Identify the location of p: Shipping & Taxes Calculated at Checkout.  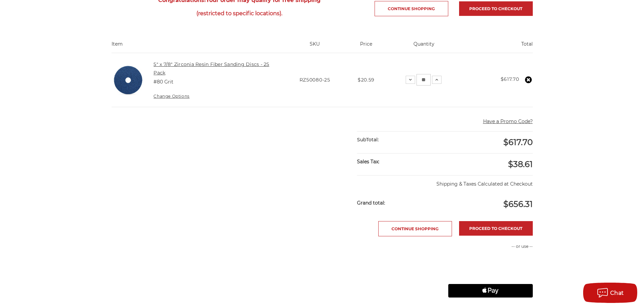
(444, 181).